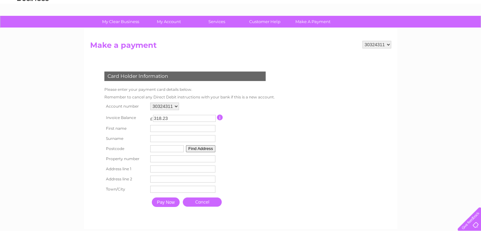  I want to click on th: First name, so click(126, 128).